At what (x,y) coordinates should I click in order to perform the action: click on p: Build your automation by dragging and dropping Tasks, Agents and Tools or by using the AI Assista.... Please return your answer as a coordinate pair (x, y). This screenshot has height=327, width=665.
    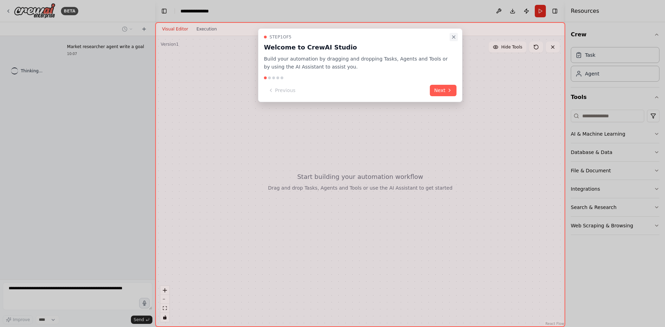
    Looking at the image, I should click on (356, 63).